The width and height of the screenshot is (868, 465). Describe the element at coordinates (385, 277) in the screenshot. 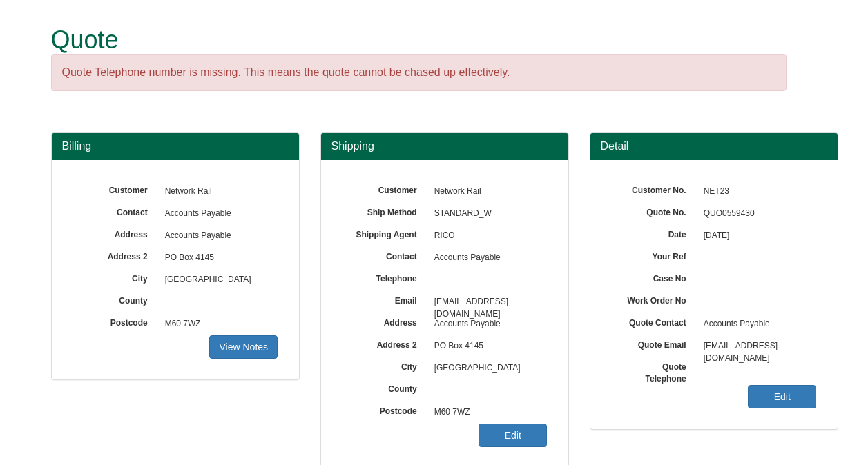

I see `label: Telephone` at that location.